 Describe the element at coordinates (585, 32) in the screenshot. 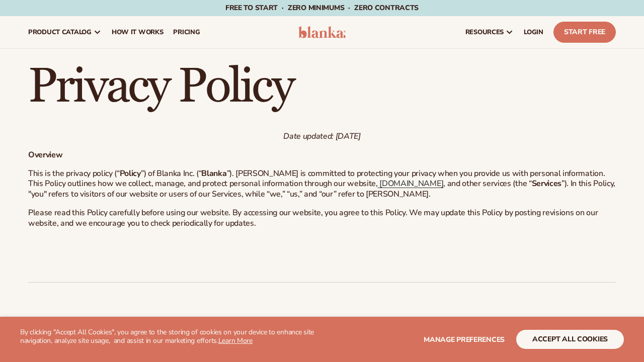

I see `a: Start Free` at that location.